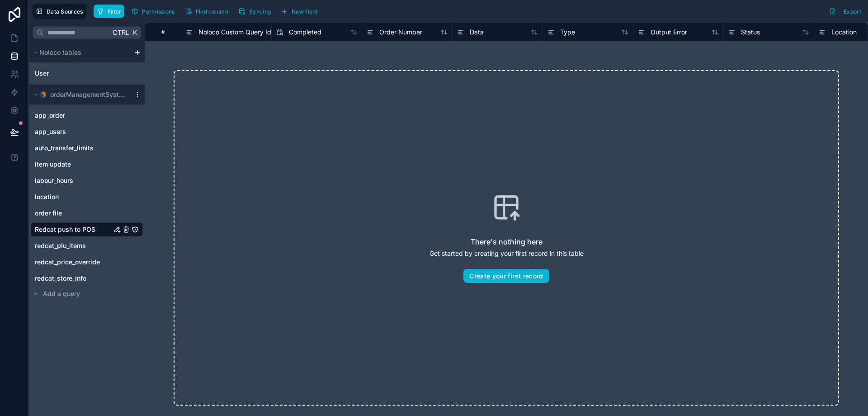  Describe the element at coordinates (158, 11) in the screenshot. I see `span: Permissions` at that location.